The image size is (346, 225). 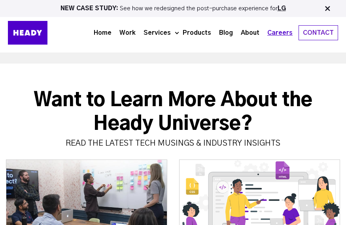 I want to click on a: LG, so click(x=281, y=8).